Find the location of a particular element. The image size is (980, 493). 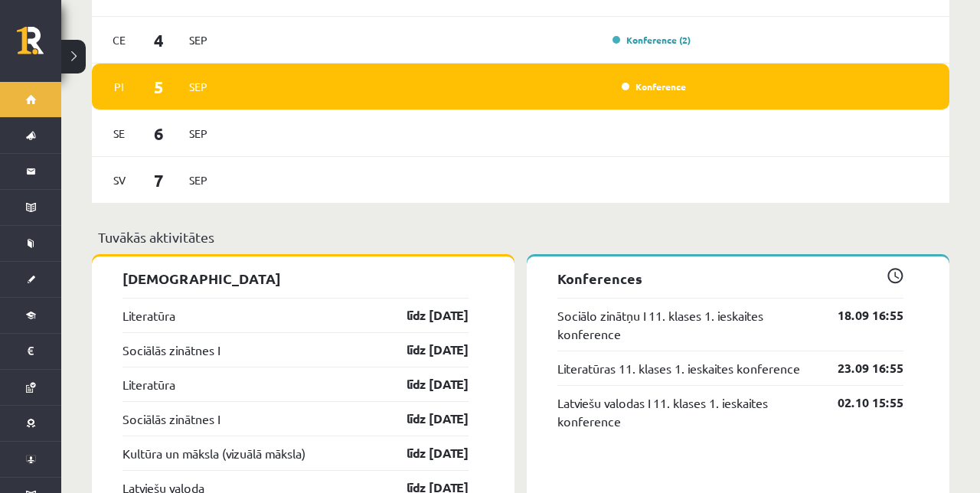

a: 23.09 16:55 is located at coordinates (859, 368).